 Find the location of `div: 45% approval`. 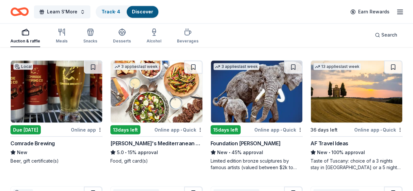

div: 45% approval is located at coordinates (257, 152).